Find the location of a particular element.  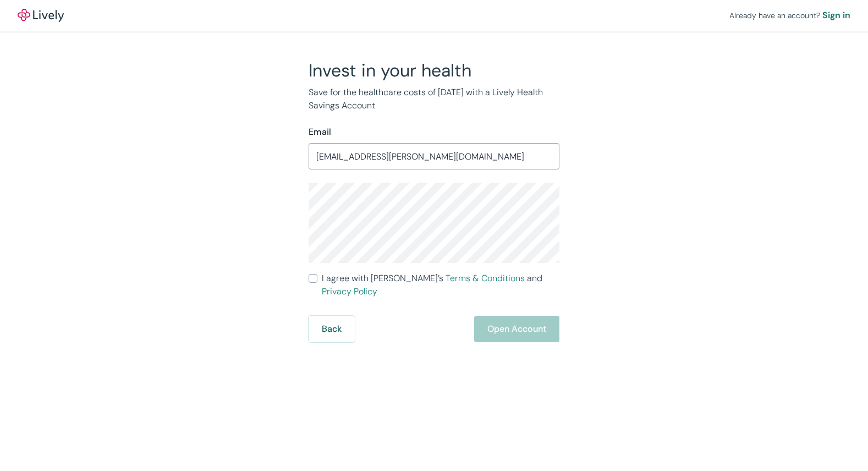

div: Already have an account? is located at coordinates (790, 15).